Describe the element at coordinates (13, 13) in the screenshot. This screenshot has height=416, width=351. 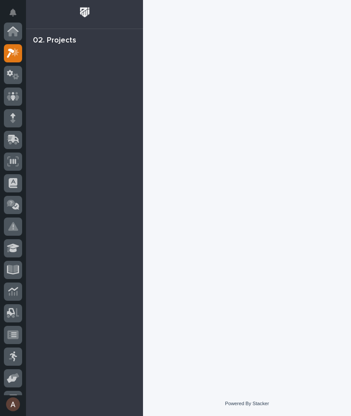
I see `button: Notifications` at that location.